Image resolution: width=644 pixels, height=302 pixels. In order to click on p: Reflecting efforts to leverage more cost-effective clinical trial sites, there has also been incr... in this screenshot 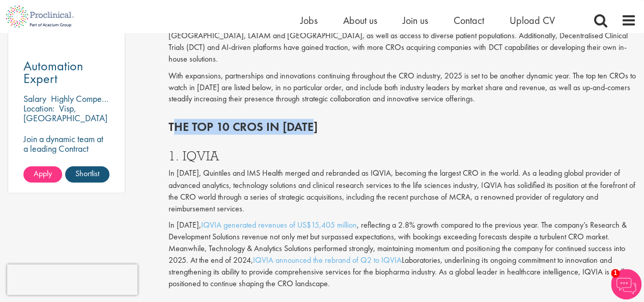, I will do `click(402, 41)`.